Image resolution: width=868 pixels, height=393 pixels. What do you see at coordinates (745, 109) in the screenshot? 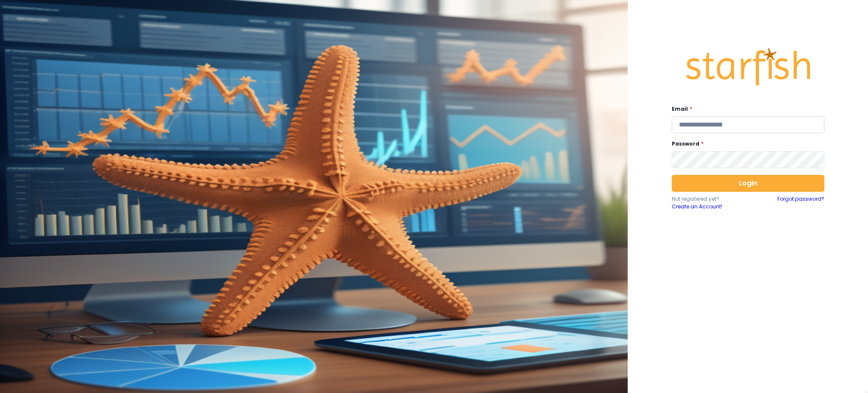
I see `label: Email` at bounding box center [745, 109].